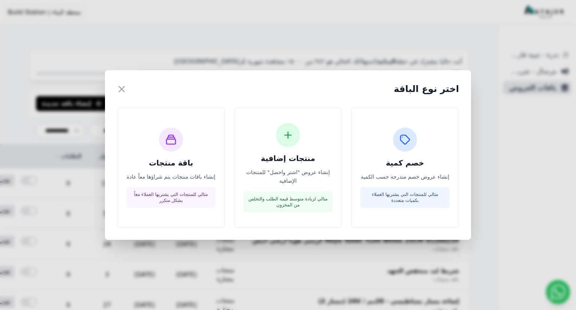 The height and width of the screenshot is (310, 576). I want to click on p: مثالي لزيادة متوسط قيمة الطلب والتخلص من المخزون, so click(288, 202).